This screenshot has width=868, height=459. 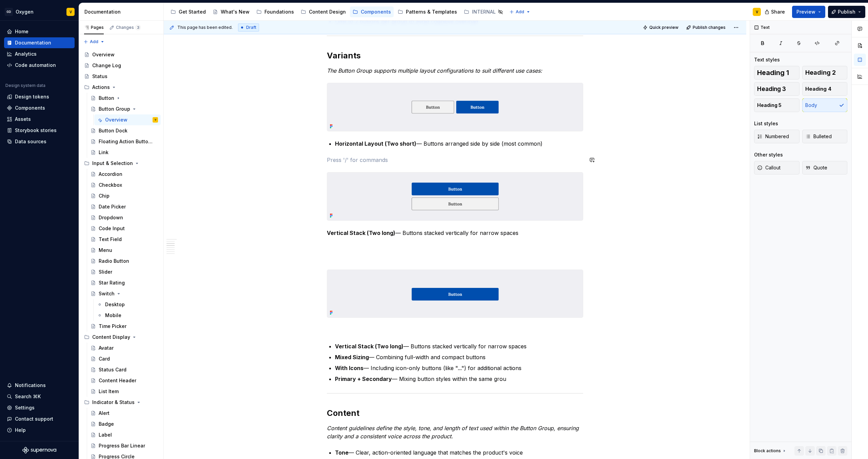 What do you see at coordinates (231, 12) in the screenshot?
I see `a: What's New` at bounding box center [231, 12].